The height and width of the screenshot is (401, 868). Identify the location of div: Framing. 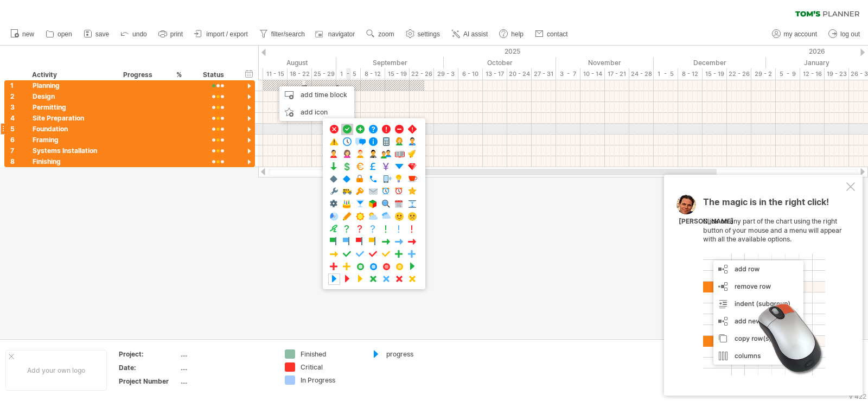
(72, 139).